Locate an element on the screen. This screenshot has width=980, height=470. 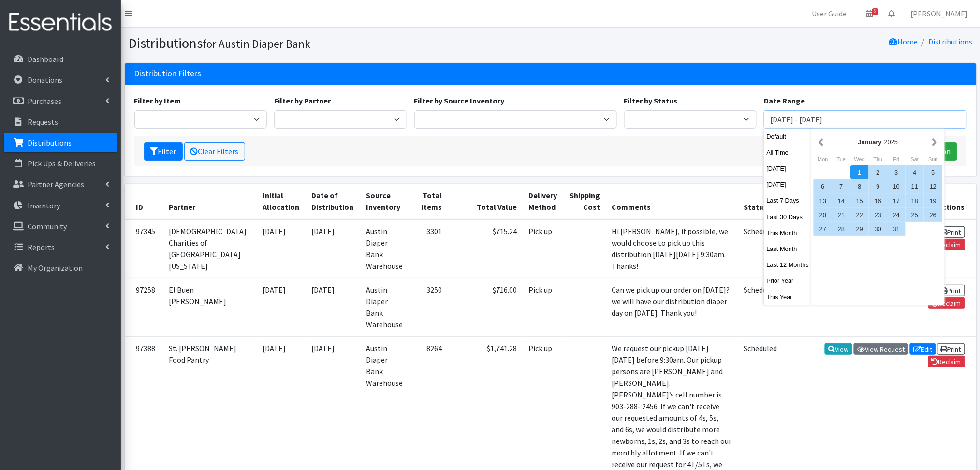
img: HumanEssentials is located at coordinates (60, 22).